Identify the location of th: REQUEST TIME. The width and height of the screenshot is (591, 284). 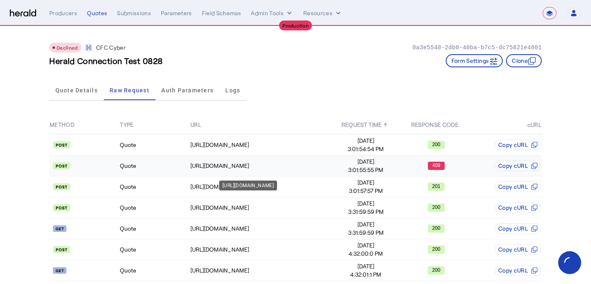
(366, 125).